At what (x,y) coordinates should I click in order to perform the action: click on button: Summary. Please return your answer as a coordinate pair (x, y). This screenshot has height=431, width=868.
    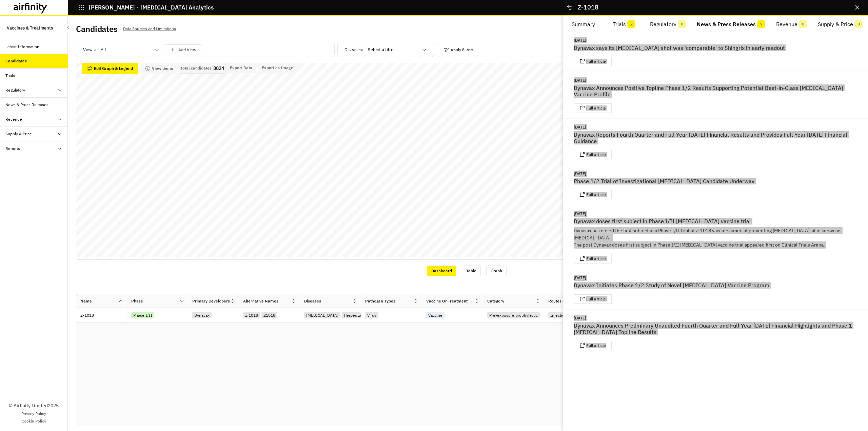
    Looking at the image, I should click on (583, 24).